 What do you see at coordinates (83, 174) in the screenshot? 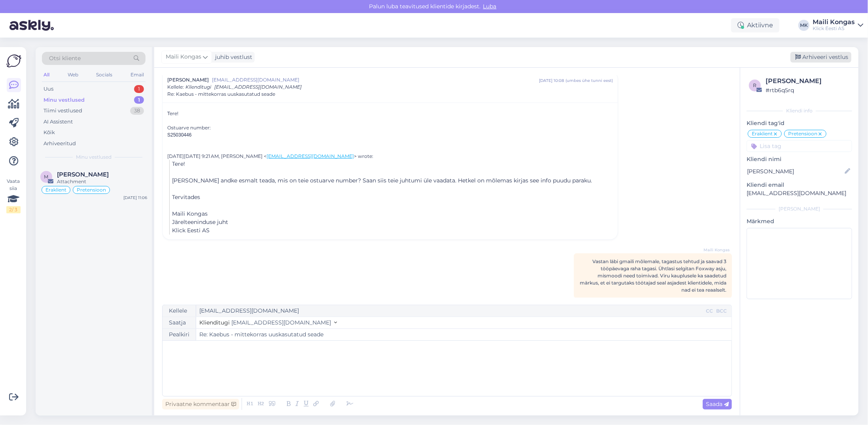
I see `span: Merili Lehtlaan` at bounding box center [83, 174].